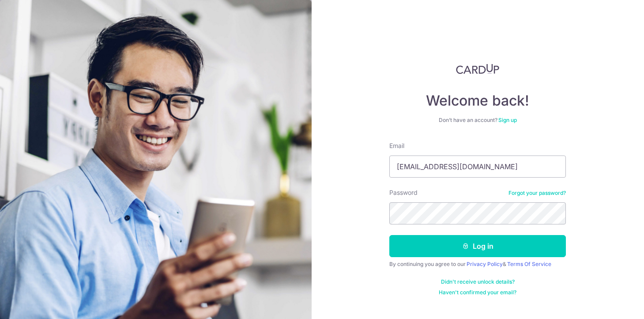 Image resolution: width=644 pixels, height=319 pixels. Describe the element at coordinates (478, 246) in the screenshot. I see `button: Log in` at that location.